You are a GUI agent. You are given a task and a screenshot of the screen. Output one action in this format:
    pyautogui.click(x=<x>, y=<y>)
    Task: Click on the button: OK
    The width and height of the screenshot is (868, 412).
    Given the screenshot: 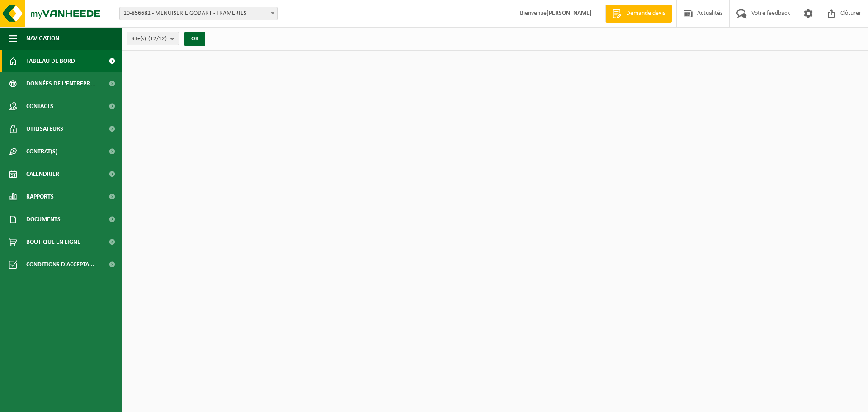 What is the action you would take?
    pyautogui.click(x=195, y=39)
    